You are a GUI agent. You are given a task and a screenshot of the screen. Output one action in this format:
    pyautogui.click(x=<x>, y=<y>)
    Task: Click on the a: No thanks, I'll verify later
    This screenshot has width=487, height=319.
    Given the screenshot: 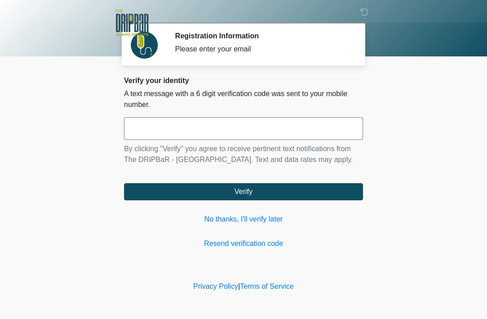 What is the action you would take?
    pyautogui.click(x=244, y=219)
    